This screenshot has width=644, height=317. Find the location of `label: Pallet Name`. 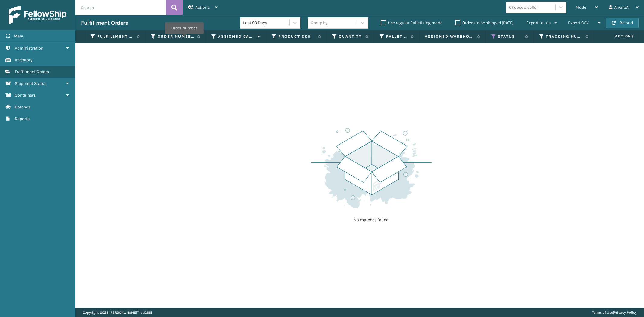

label: Pallet Name is located at coordinates (397, 36).